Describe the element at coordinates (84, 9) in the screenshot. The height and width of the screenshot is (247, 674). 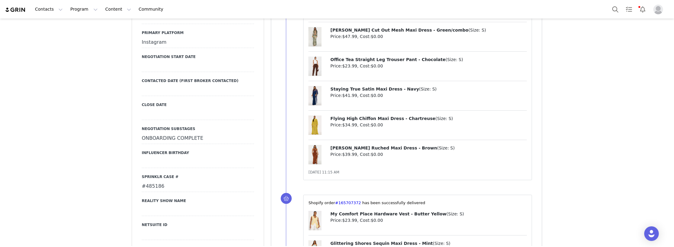
I see `button: Program` at that location.